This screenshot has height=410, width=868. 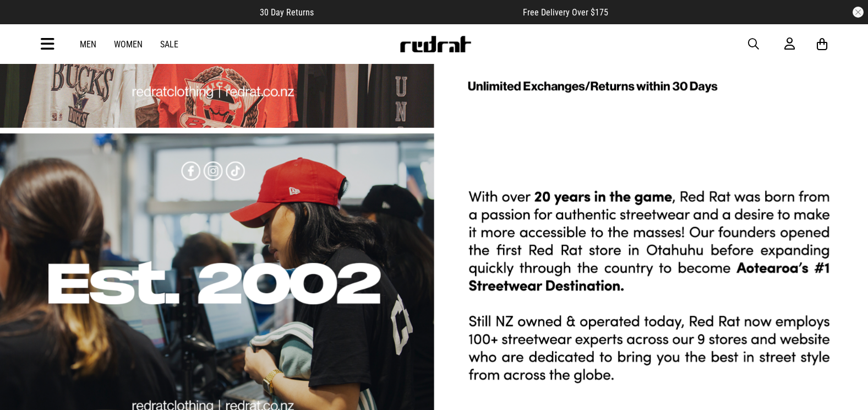 I want to click on span: Free Delivery Over $175, so click(x=565, y=12).